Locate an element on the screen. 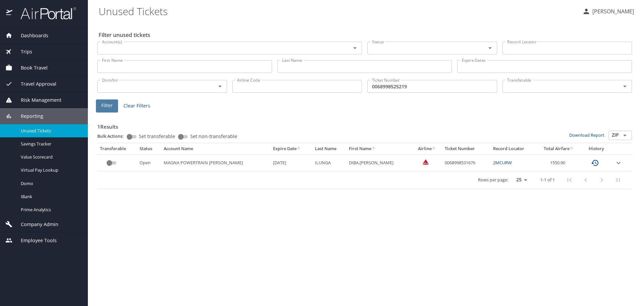 The height and width of the screenshot is (306, 644). th: Ticket Number is located at coordinates (466, 149).